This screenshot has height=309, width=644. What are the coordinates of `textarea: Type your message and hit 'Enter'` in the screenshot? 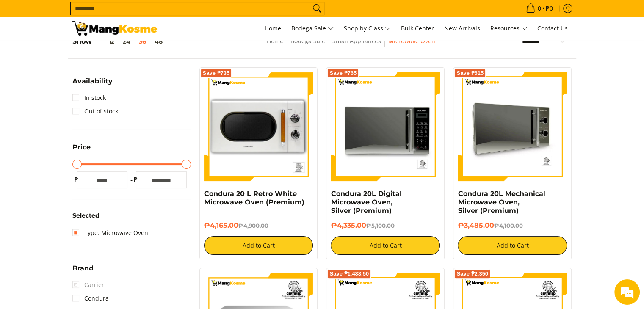 It's located at (83, 228).